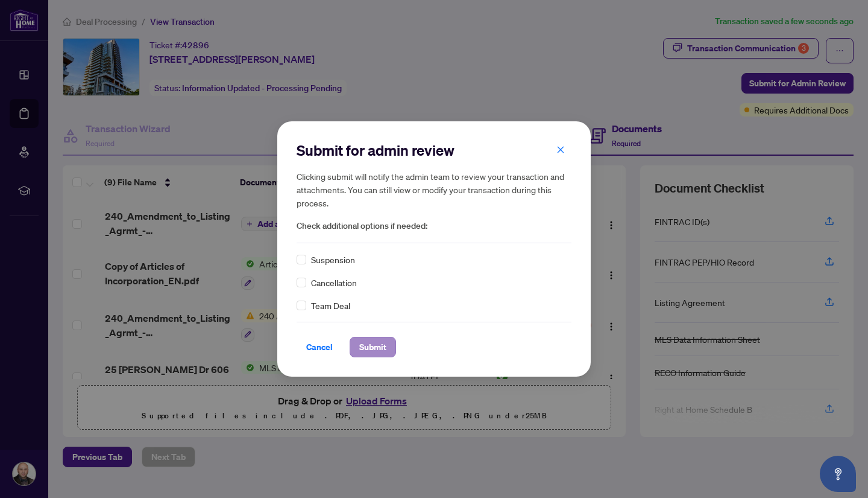  Describe the element at coordinates (332, 259) in the screenshot. I see `span: Suspension` at that location.